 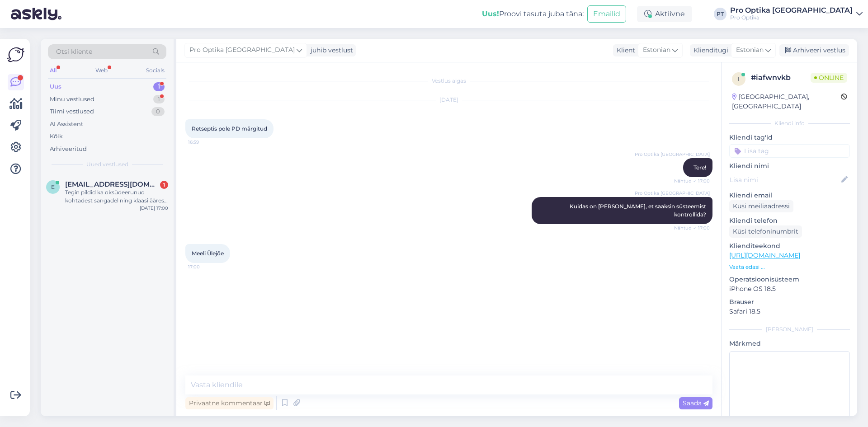 What do you see at coordinates (66, 124) in the screenshot?
I see `div: AI Assistent` at bounding box center [66, 124].